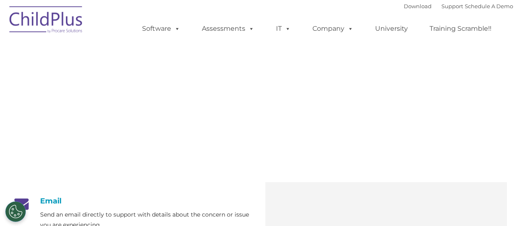  Describe the element at coordinates (161, 29) in the screenshot. I see `a: Software` at that location.